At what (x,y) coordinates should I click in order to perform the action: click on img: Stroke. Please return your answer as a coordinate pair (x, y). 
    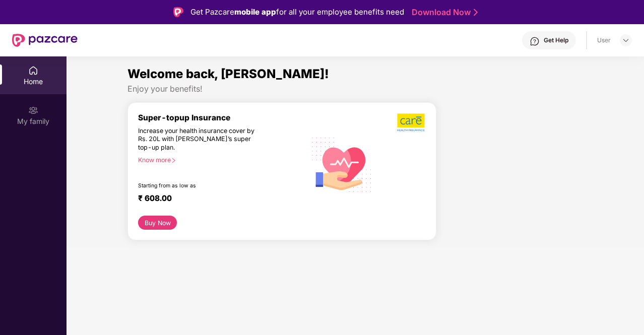
    Looking at the image, I should click on (475, 12).